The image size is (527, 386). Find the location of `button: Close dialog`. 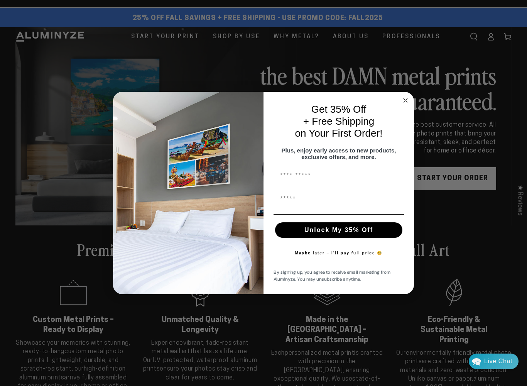

button: Close dialog is located at coordinates (405, 100).